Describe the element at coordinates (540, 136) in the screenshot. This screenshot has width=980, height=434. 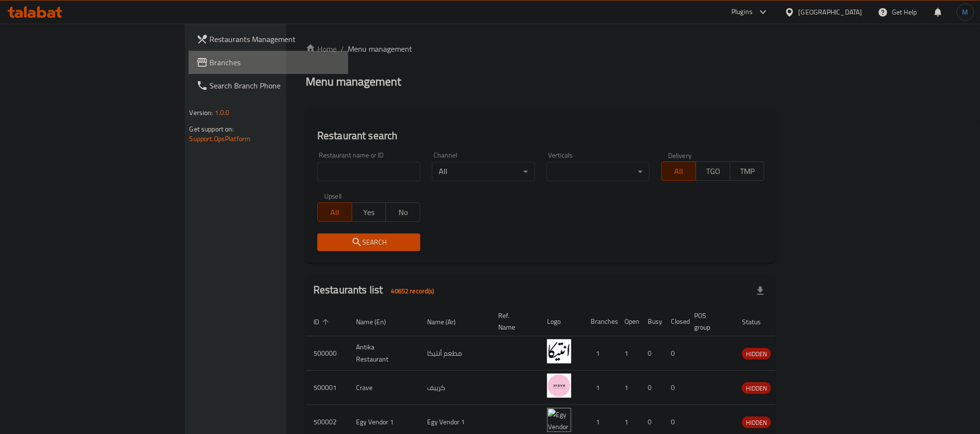
I see `h2: Restaurant search` at that location.